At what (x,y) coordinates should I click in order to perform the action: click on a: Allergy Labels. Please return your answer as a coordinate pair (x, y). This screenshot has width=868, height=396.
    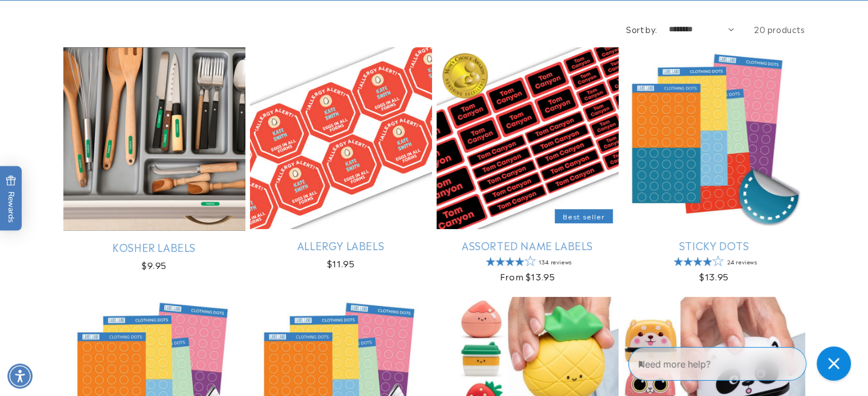
    Looking at the image, I should click on (341, 246).